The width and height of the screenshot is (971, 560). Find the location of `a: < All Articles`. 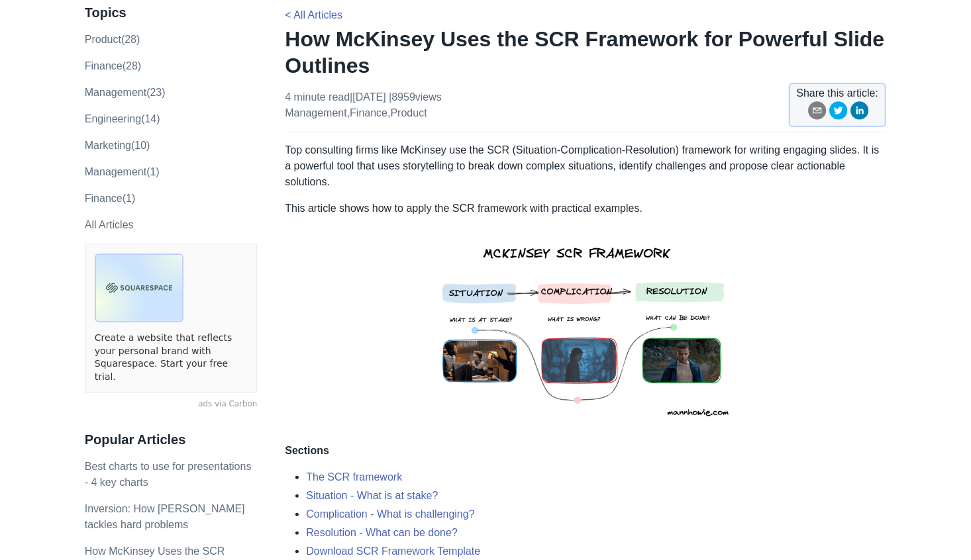

a: < All Articles is located at coordinates (313, 14).